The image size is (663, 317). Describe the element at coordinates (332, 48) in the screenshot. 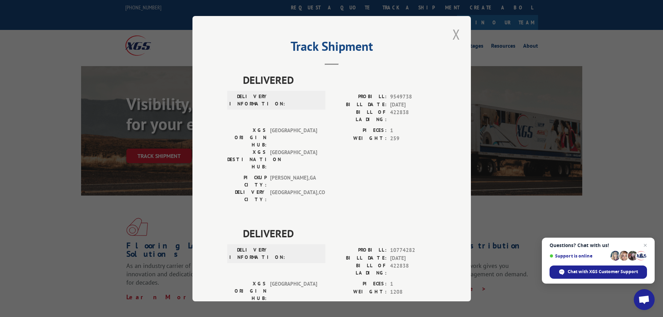

I see `h2: Track Shipment` at that location.